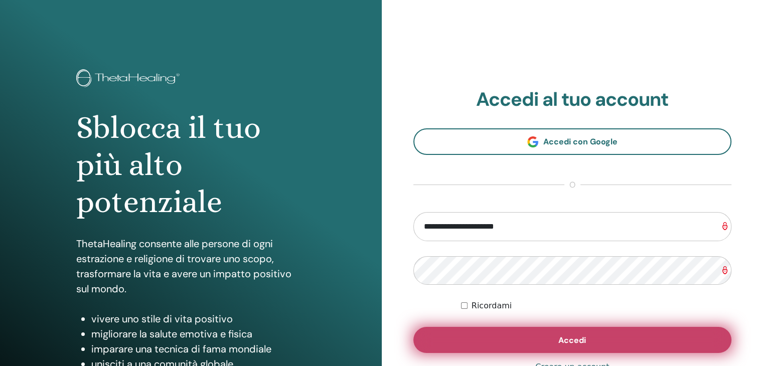 The height and width of the screenshot is (366, 763). I want to click on li: migliorare la salute emotiva e fisica, so click(198, 334).